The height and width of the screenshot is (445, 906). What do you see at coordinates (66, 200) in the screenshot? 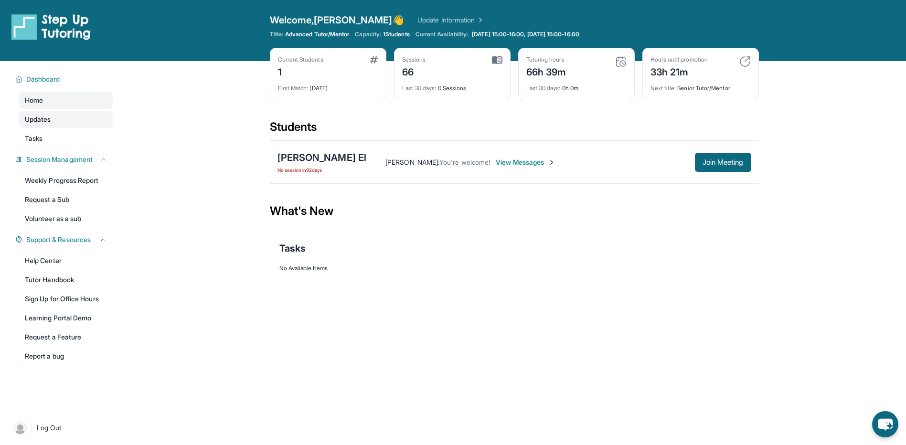
I see `a: Request a Sub` at bounding box center [66, 200].